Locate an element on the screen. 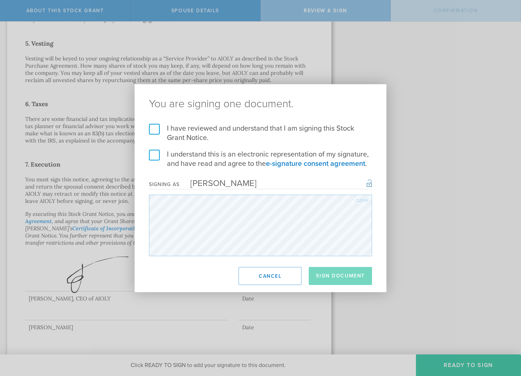  label: I understand this is an electronic representation of my signature, and have read and agree to the . is located at coordinates (260, 159).